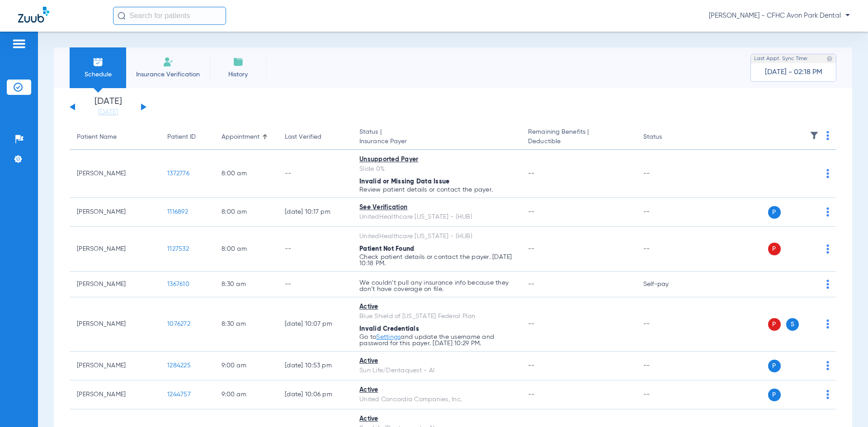  I want to click on span: Insurance Verification, so click(168, 74).